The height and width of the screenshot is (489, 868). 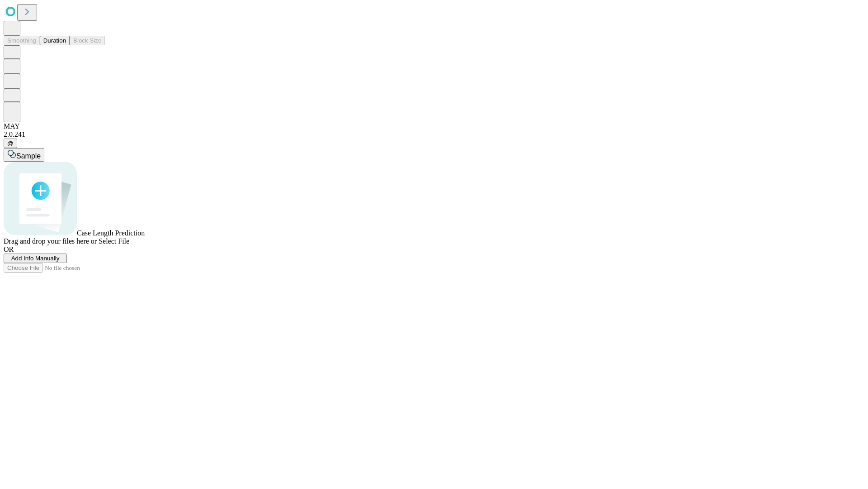 What do you see at coordinates (28, 156) in the screenshot?
I see `span: Sample` at bounding box center [28, 156].